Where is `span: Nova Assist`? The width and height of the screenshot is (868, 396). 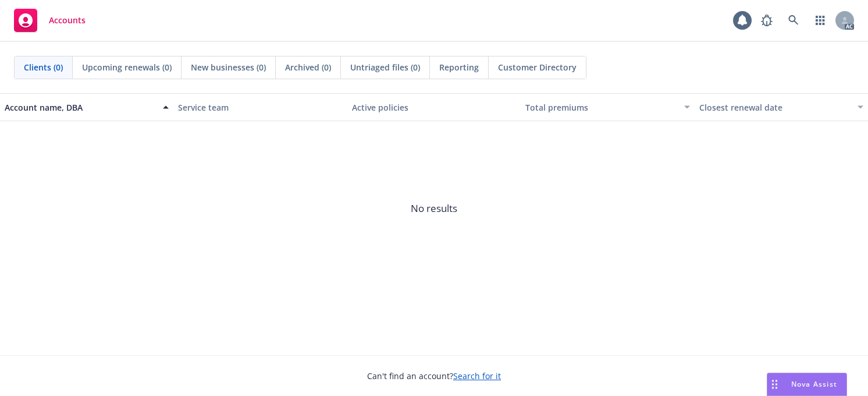
span: Nova Assist is located at coordinates (814, 384).